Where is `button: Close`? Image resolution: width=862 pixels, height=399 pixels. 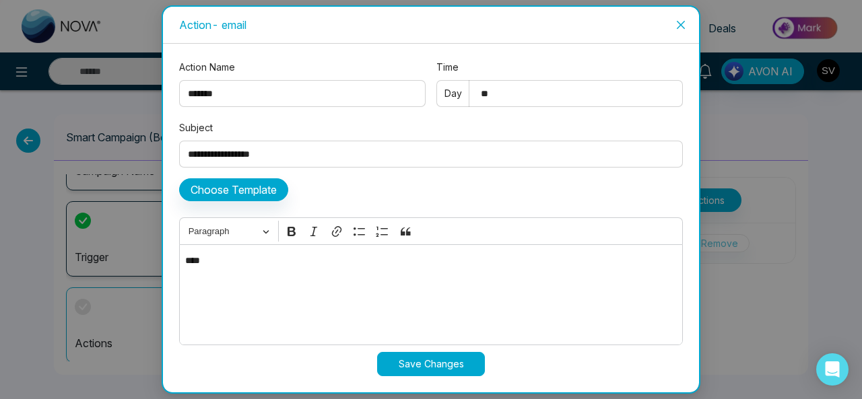
button: Close is located at coordinates (681, 25).